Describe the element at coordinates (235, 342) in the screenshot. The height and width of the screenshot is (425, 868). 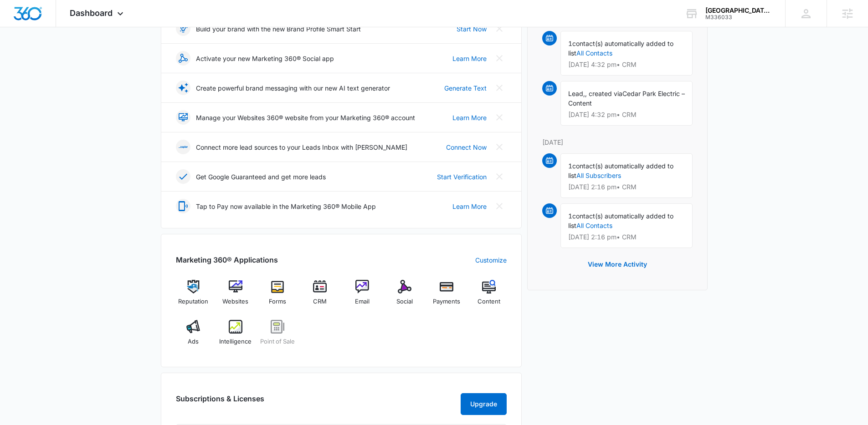
I see `span: Intelligence` at that location.